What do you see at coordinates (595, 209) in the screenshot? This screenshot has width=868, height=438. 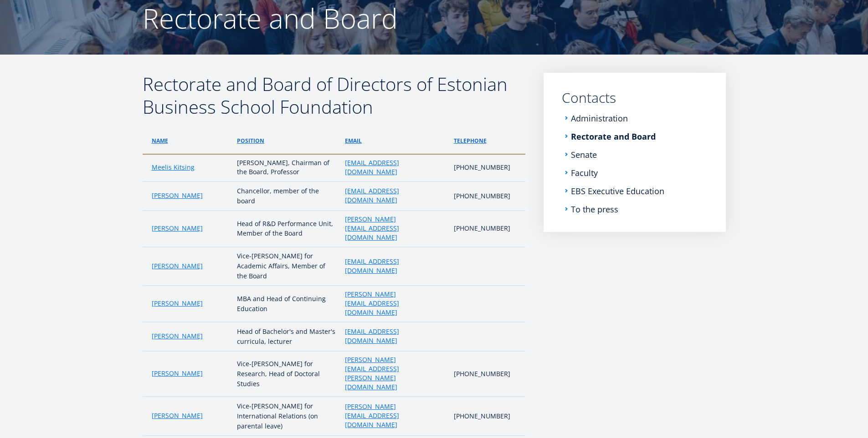 I see `a: To the press` at bounding box center [595, 209].